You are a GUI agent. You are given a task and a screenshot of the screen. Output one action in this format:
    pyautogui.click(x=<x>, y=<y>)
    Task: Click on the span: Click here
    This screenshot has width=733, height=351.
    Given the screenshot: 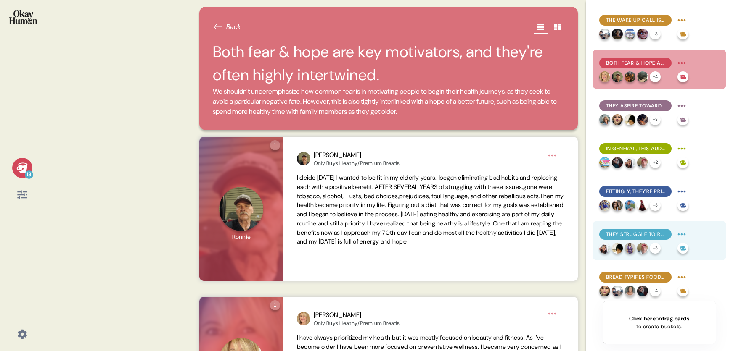 What is the action you would take?
    pyautogui.click(x=642, y=319)
    